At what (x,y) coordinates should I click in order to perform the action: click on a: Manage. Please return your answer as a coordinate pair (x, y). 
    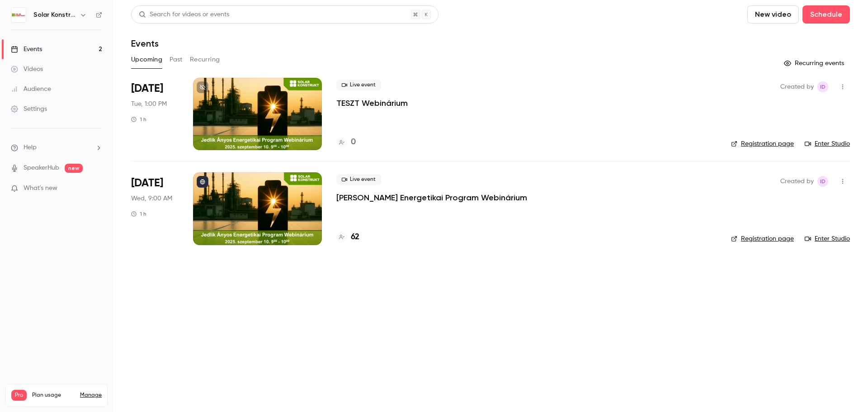
    Looking at the image, I should click on (91, 395).